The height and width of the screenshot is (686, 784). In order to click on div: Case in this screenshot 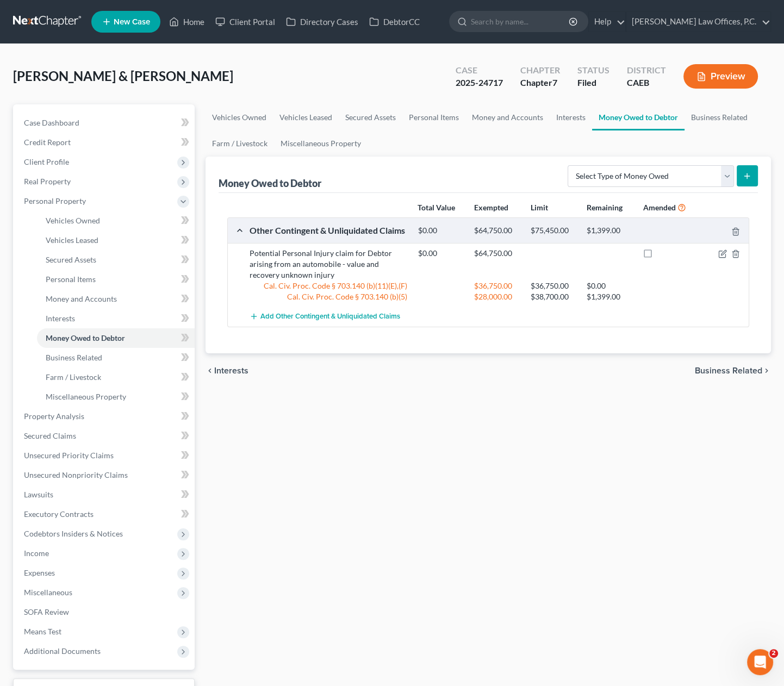, I will do `click(479, 70)`.